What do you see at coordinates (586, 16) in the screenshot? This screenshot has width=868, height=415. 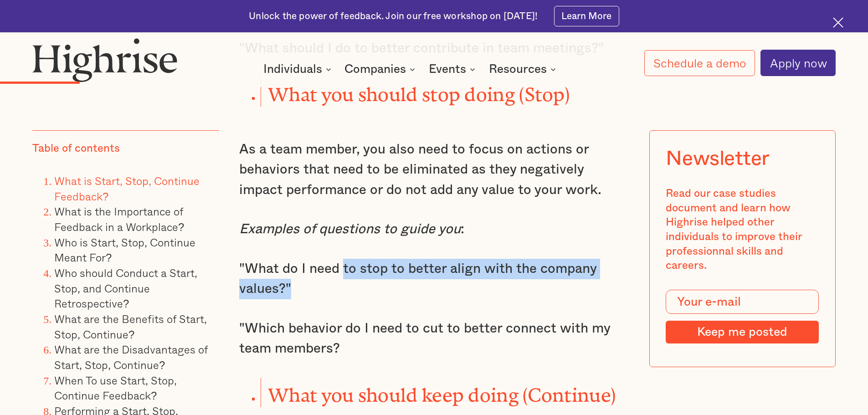 I see `a: Learn More` at bounding box center [586, 16].